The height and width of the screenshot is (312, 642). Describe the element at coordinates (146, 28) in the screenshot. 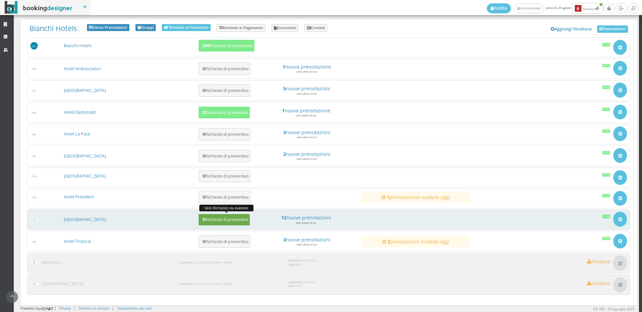

I see `a: Gruppi` at that location.